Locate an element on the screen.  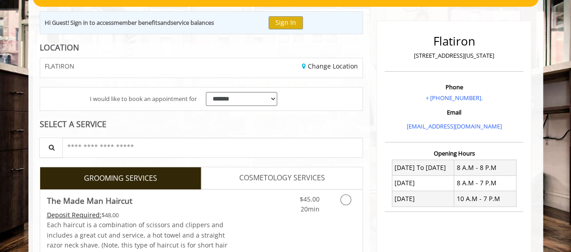
td: 8 A.M - 7 P.M is located at coordinates (485, 183).